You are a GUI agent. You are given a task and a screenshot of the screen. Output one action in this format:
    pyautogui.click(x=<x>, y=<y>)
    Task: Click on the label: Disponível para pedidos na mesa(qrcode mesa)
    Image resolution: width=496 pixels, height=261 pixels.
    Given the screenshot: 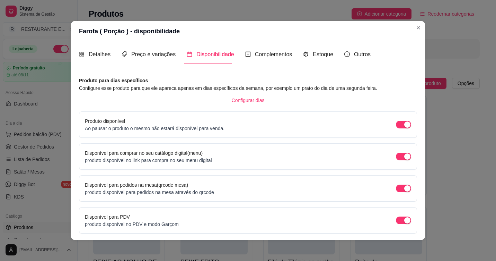 What is the action you would take?
    pyautogui.click(x=136, y=185)
    